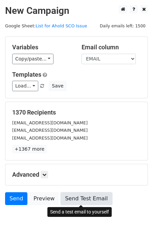 Image resolution: width=153 pixels, height=226 pixels. Describe the element at coordinates (80, 212) in the screenshot. I see `div: Send a test email to yourself` at that location.